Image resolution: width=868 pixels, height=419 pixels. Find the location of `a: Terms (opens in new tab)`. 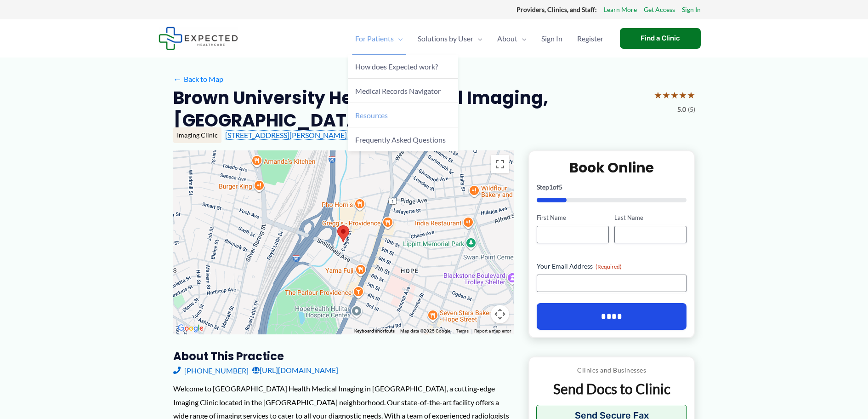

a: Terms (opens in new tab) is located at coordinates (462, 330).